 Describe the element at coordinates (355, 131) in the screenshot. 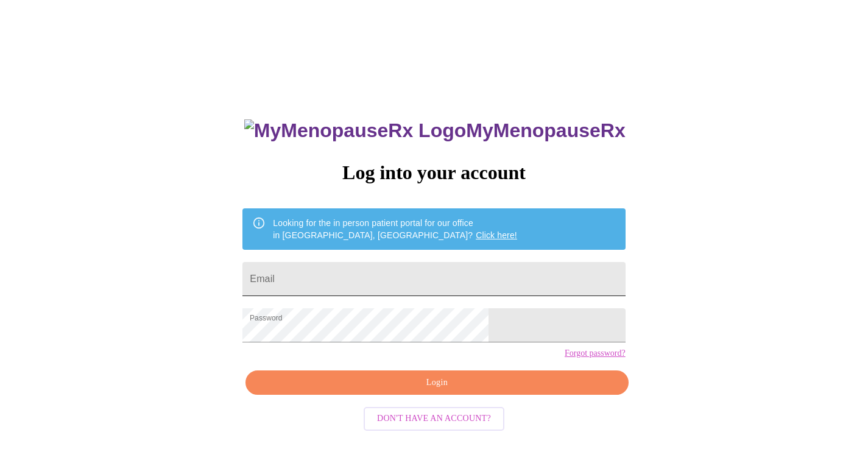

I see `img: MyMenopauseRx Logo` at that location.